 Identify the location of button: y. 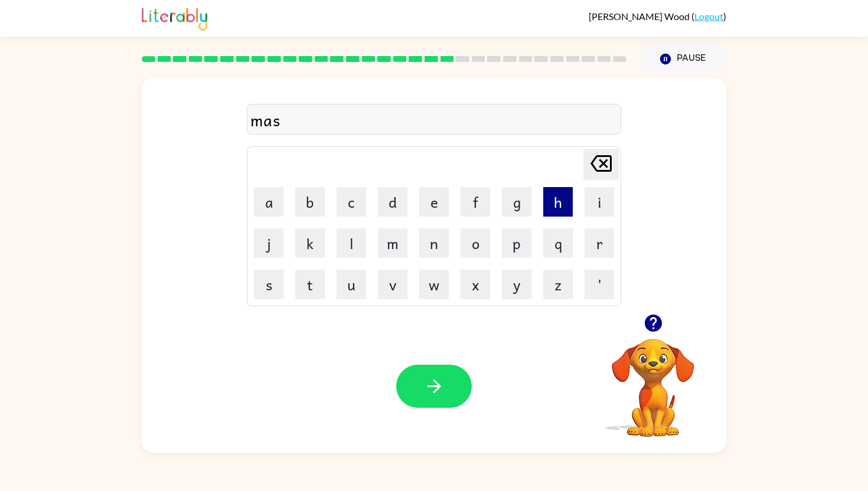
(516, 284).